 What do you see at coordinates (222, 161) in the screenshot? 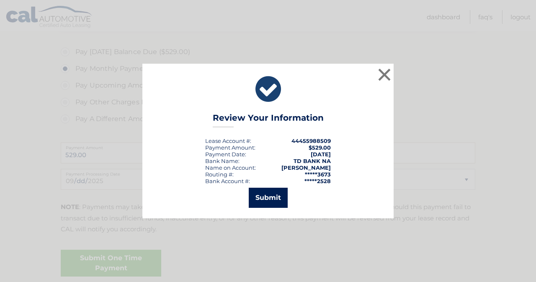
I see `div: Bank Name:` at bounding box center [222, 161].